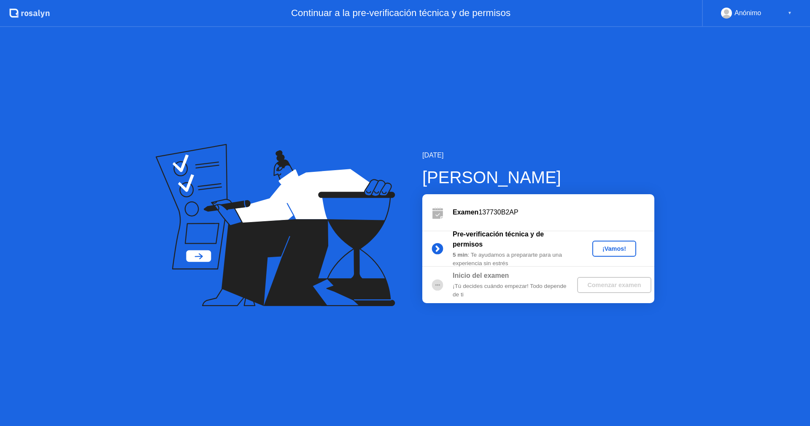 This screenshot has width=810, height=426. I want to click on b: 5 min, so click(460, 254).